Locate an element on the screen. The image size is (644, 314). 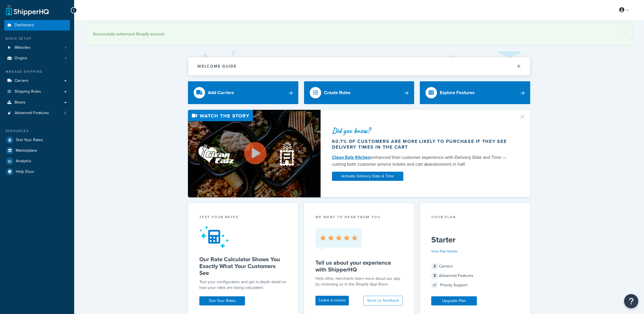
a: Add Carriers is located at coordinates (243, 93).